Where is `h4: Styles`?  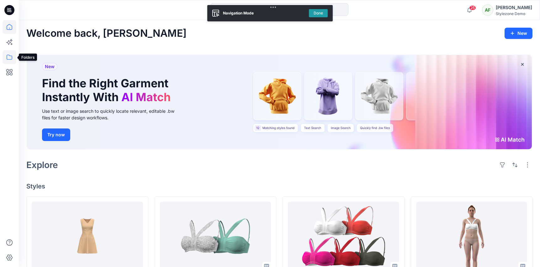 h4: Styles is located at coordinates (279, 186).